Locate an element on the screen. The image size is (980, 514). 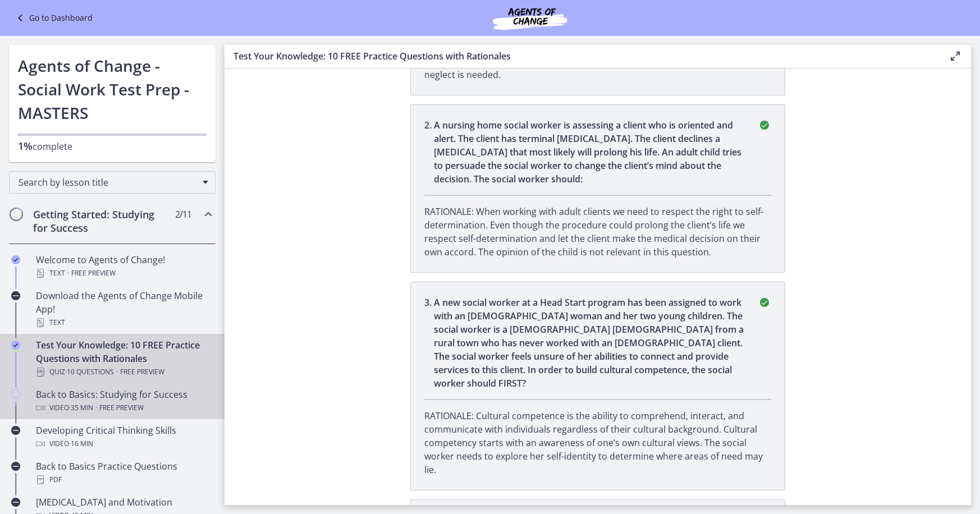
div: Test Your Knowledge: 10 FREE Practice Questions with Rationales is located at coordinates (124, 358).